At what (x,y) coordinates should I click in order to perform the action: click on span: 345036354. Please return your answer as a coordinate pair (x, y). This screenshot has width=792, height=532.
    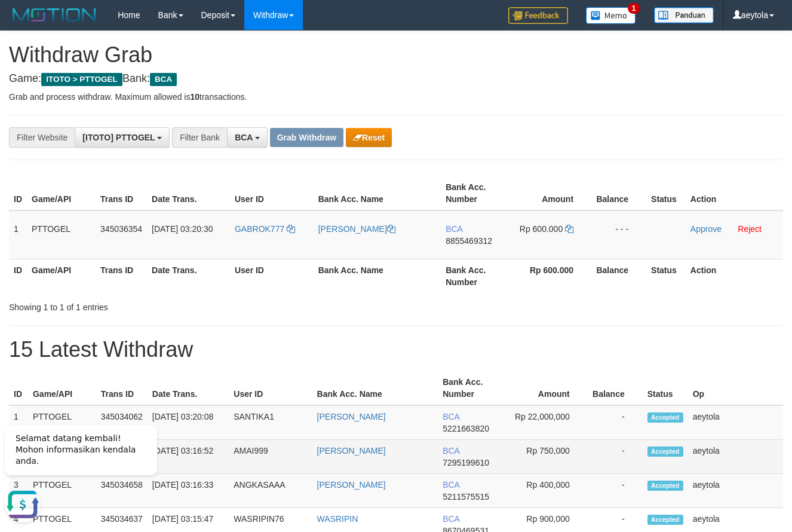
    Looking at the image, I should click on (121, 229).